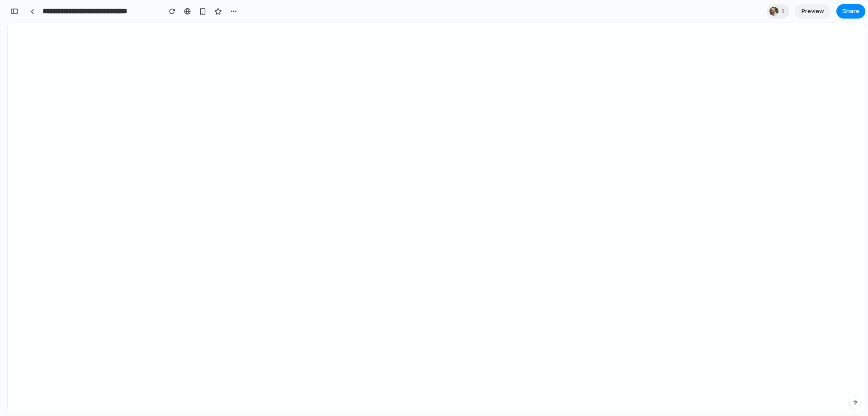  I want to click on span: Preview, so click(813, 11).